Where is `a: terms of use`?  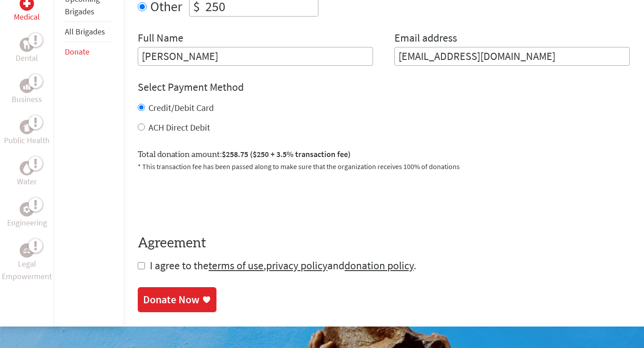 a: terms of use is located at coordinates (236, 265).